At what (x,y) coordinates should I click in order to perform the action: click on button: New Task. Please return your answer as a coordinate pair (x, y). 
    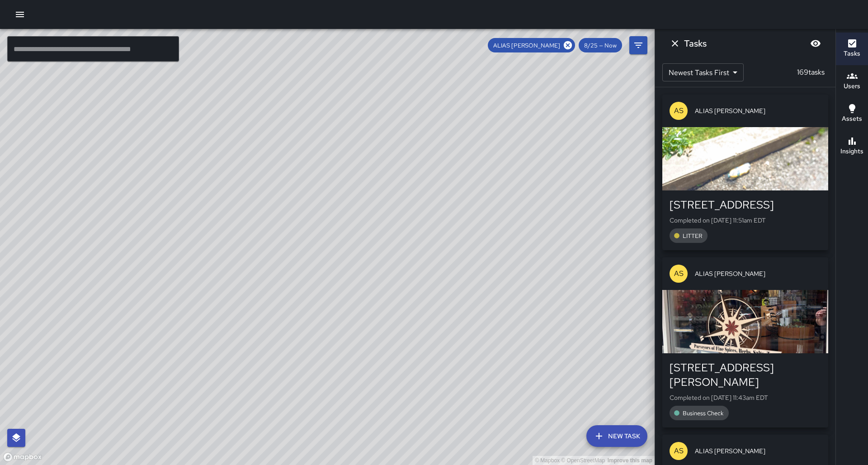
    Looking at the image, I should click on (616, 436).